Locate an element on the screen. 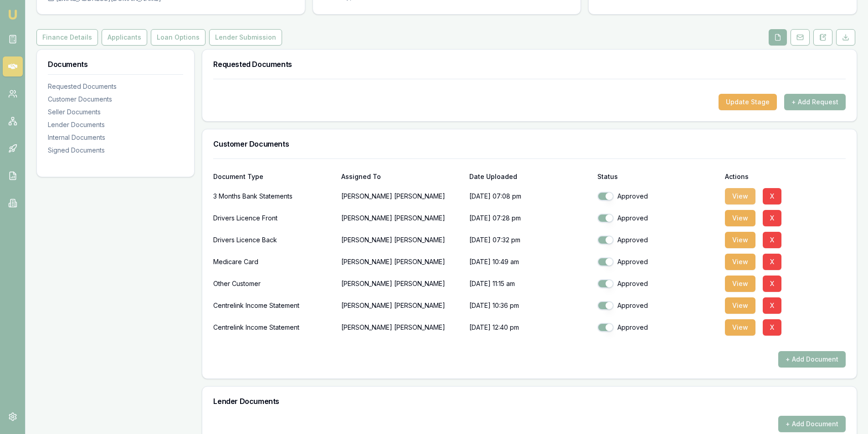  div: Drivers Licence Front is located at coordinates (273, 218).